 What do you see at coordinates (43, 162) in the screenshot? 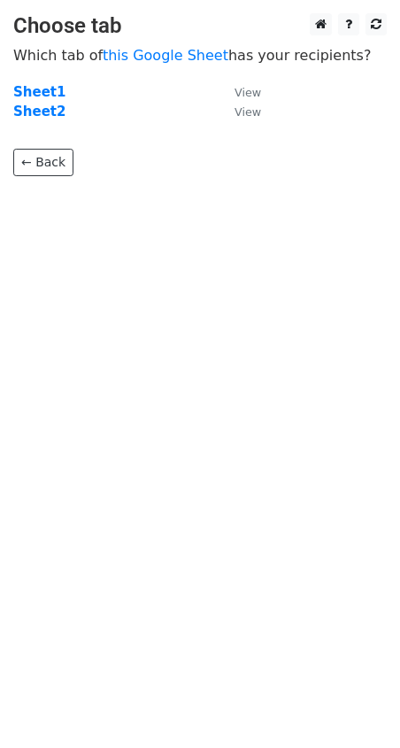
I see `a: ← Back` at bounding box center [43, 162].